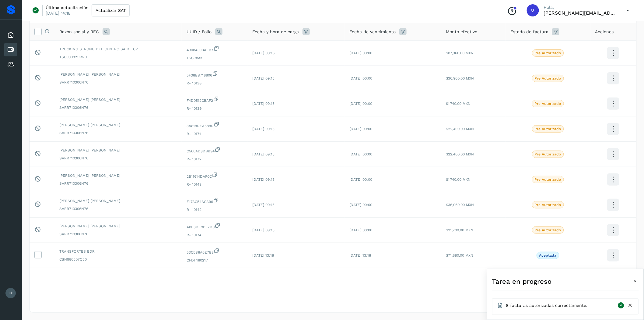 The image size is (644, 320). I want to click on span: R- 10139, so click(215, 108).